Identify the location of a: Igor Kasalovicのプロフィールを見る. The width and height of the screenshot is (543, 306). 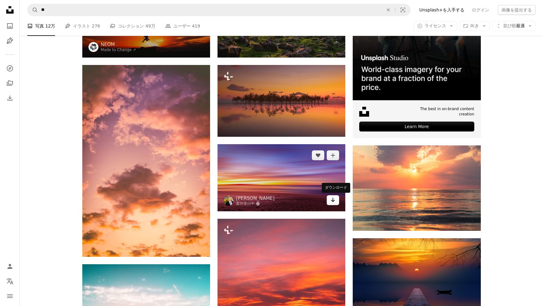
(229, 201).